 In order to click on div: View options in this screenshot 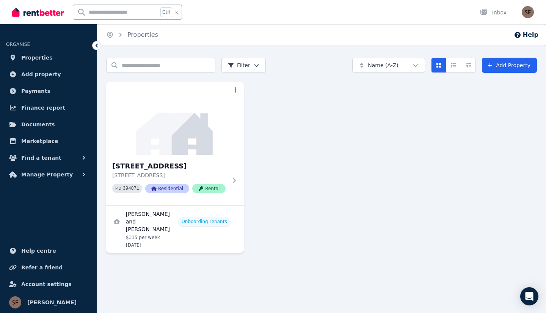, I will do `click(453, 65)`.